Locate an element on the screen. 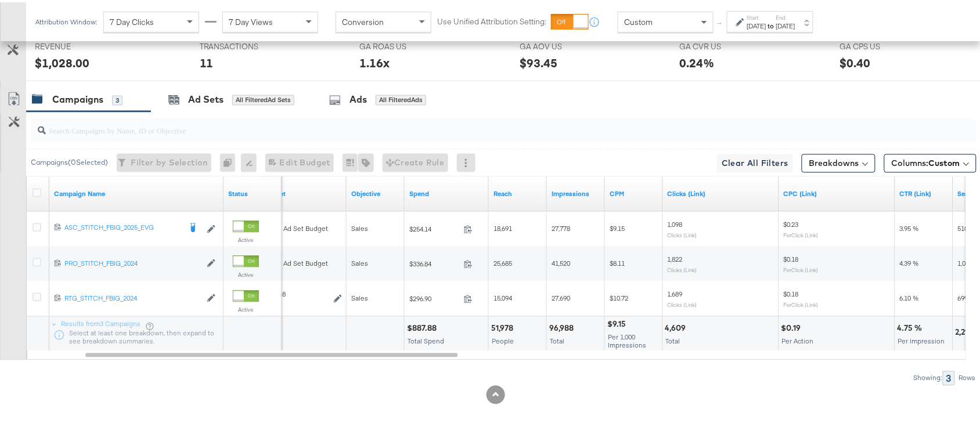 Image resolution: width=980 pixels, height=434 pixels. div: $887.88 is located at coordinates (423, 326).